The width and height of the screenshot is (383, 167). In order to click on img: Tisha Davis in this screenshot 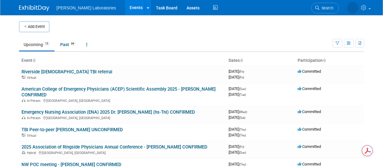, I will do `click(352, 8)`.